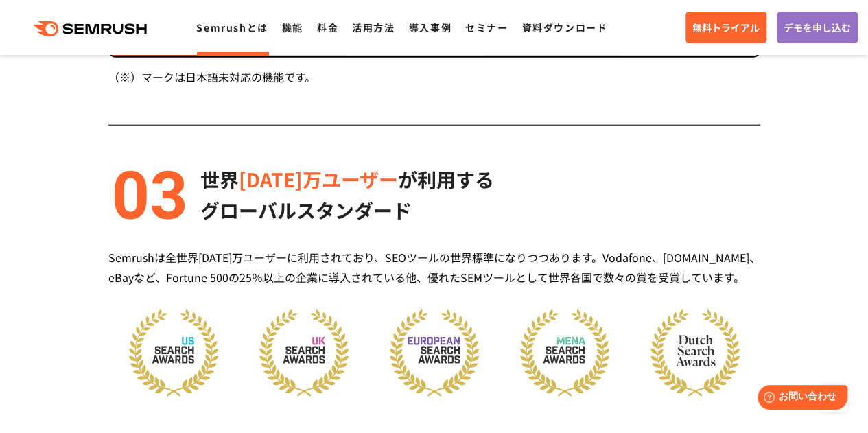 This screenshot has width=868, height=433. Describe the element at coordinates (818, 27) in the screenshot. I see `a: デモを申し込む` at that location.